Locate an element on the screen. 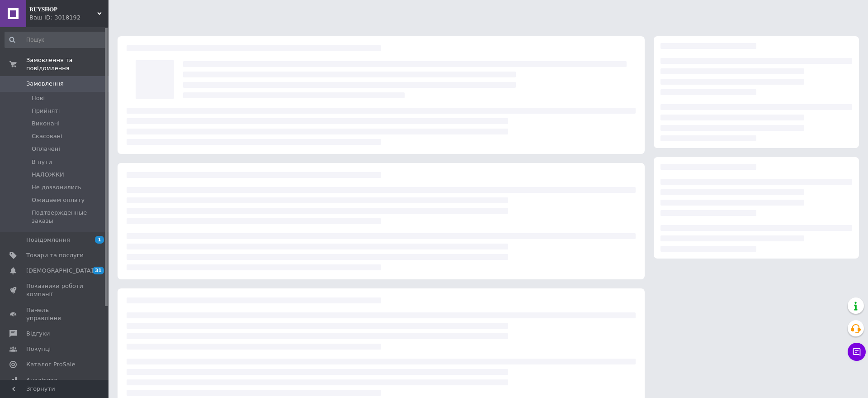  span: 31 is located at coordinates (98, 270).